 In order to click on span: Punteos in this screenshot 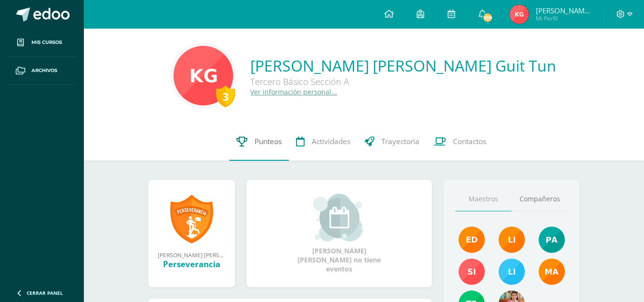, I will do `click(268, 141)`.